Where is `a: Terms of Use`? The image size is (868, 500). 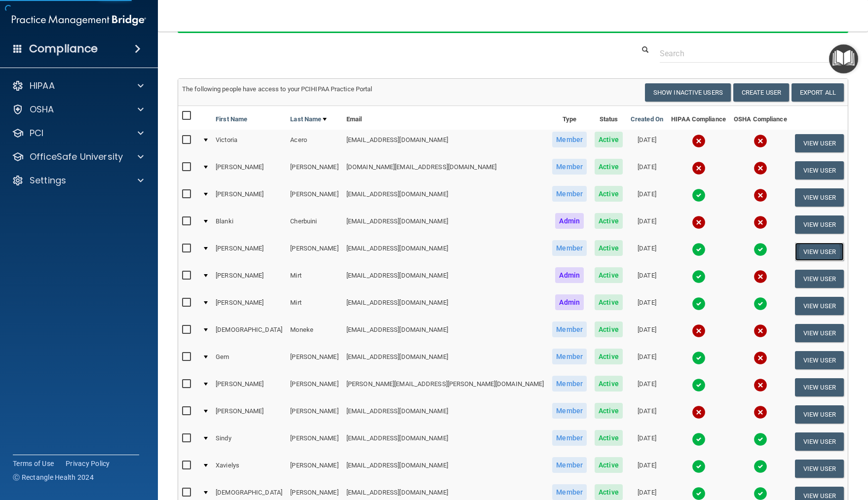 a: Terms of Use is located at coordinates (33, 464).